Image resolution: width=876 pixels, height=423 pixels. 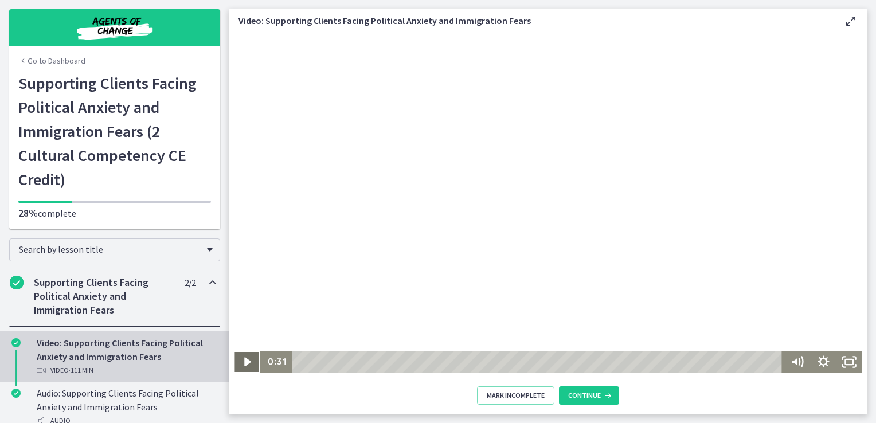 What do you see at coordinates (620, 329) in the screenshot?
I see `button: Fullscreen` at bounding box center [620, 329].